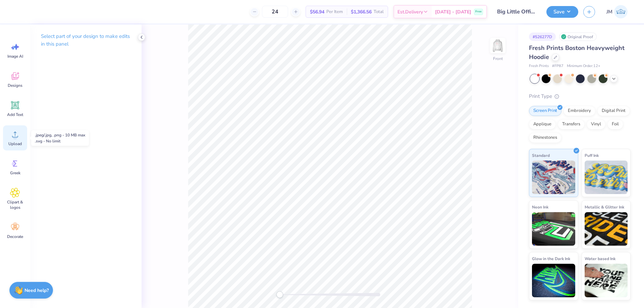 The image size is (644, 308). Describe the element at coordinates (558, 66) in the screenshot. I see `span: # FP87` at that location.